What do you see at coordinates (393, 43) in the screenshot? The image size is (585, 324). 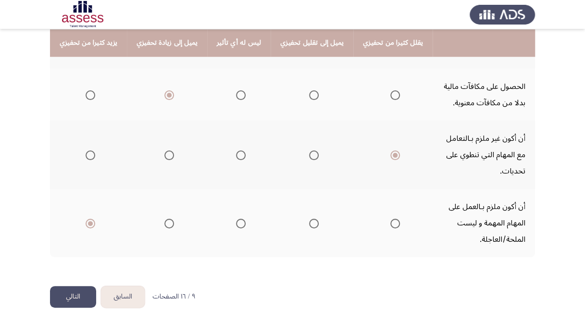 I see `th: يقلل كثيرا من تحفيزي` at bounding box center [393, 43].